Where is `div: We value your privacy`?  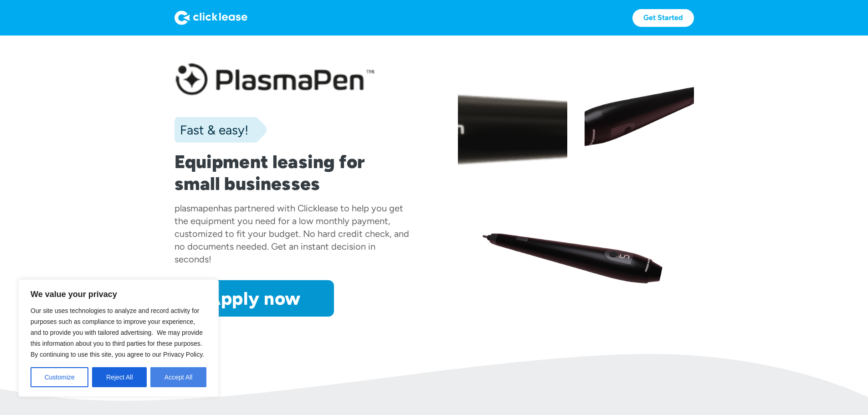
div: We value your privacy is located at coordinates (118, 338).